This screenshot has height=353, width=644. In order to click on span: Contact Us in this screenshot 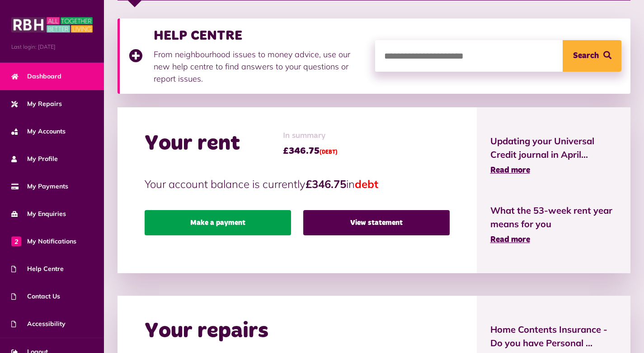, I will do `click(36, 296)`.